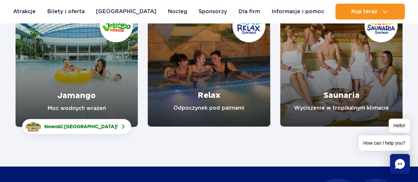 Image resolution: width=418 pixels, height=182 pixels. Describe the element at coordinates (370, 12) in the screenshot. I see `button: Kup teraz` at that location.